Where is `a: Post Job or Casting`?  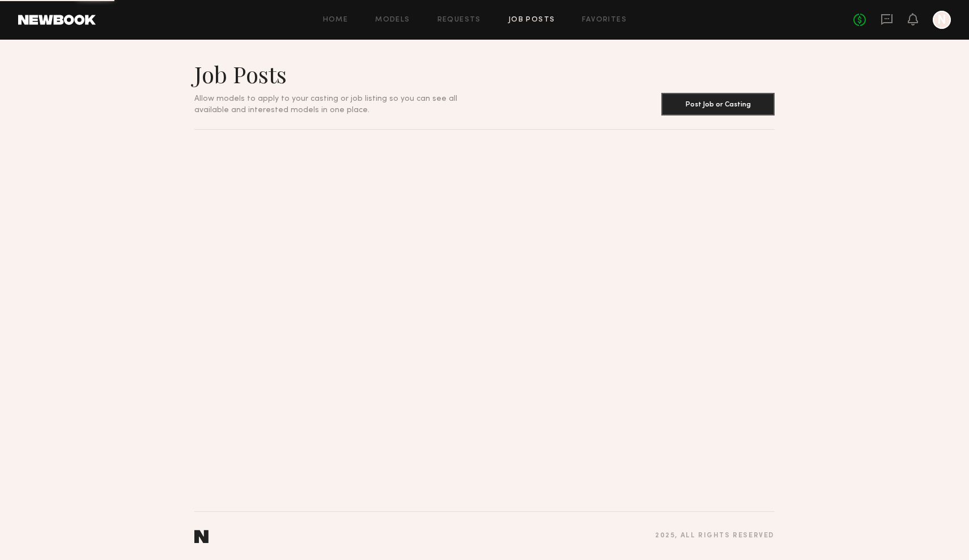 a: Post Job or Casting is located at coordinates (718, 105).